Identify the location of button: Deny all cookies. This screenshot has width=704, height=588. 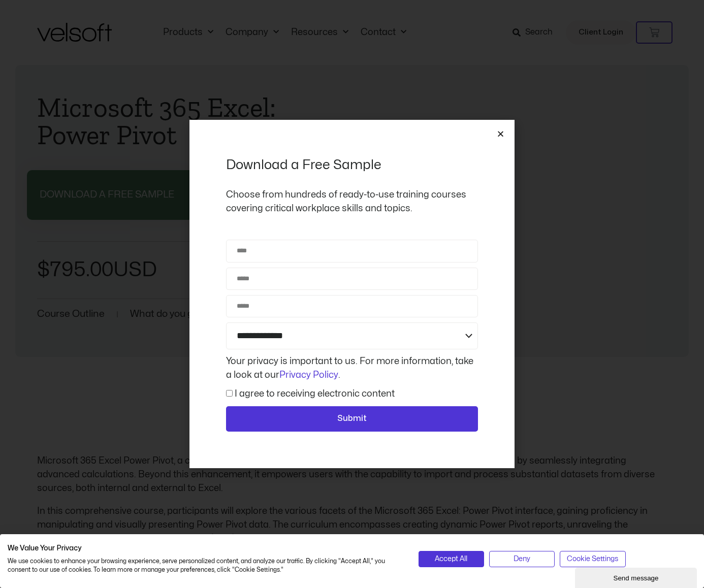
(522, 559).